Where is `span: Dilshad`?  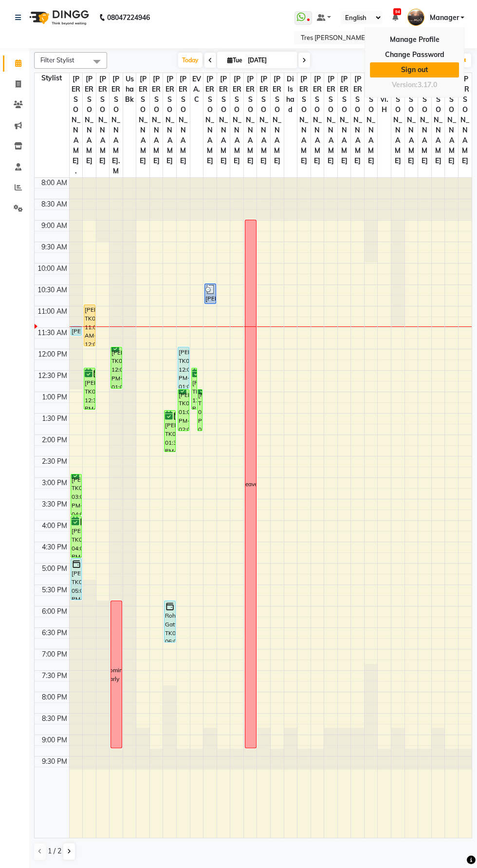
span: Dilshad is located at coordinates (291, 95).